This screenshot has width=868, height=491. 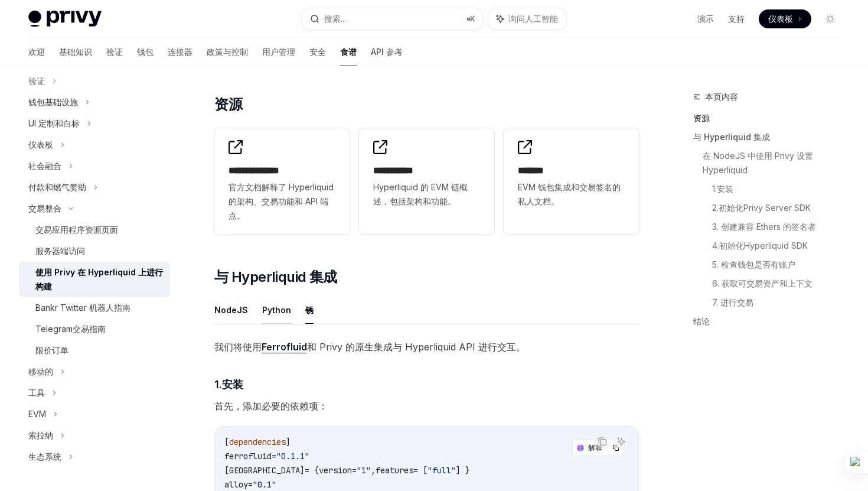 What do you see at coordinates (41, 371) in the screenshot?
I see `font: 移动的` at bounding box center [41, 371].